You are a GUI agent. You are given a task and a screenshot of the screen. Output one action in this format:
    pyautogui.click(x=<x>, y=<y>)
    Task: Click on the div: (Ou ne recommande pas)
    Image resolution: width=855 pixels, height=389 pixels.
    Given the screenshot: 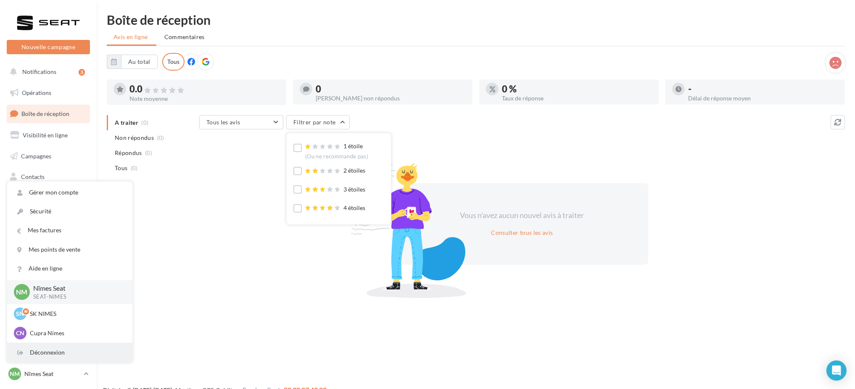 What is the action you would take?
    pyautogui.click(x=337, y=157)
    